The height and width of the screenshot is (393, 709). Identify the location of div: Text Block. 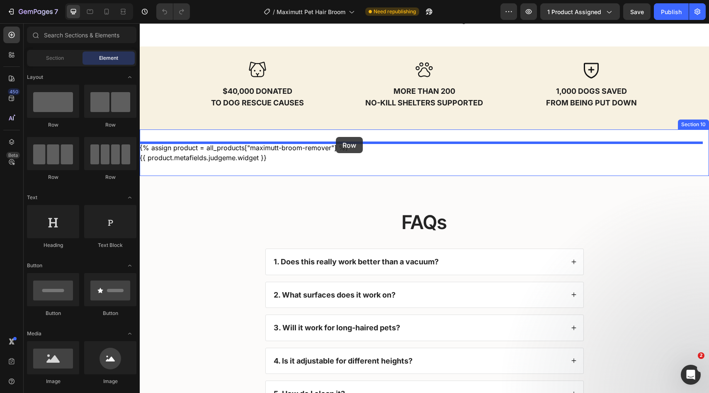
(110, 245).